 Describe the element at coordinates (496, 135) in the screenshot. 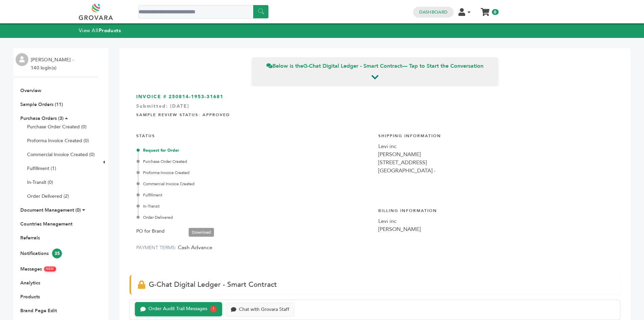

I see `h4: Shipping Information` at that location.